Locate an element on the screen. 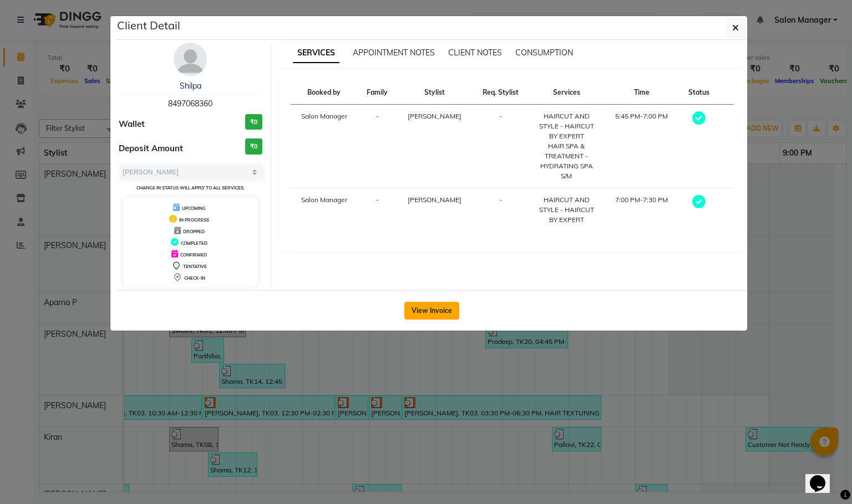 The width and height of the screenshot is (852, 504). span: COMPLETED is located at coordinates (194, 244).